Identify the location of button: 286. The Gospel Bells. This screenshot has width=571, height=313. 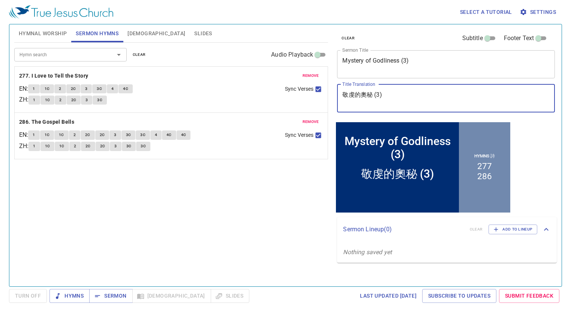
(47, 122).